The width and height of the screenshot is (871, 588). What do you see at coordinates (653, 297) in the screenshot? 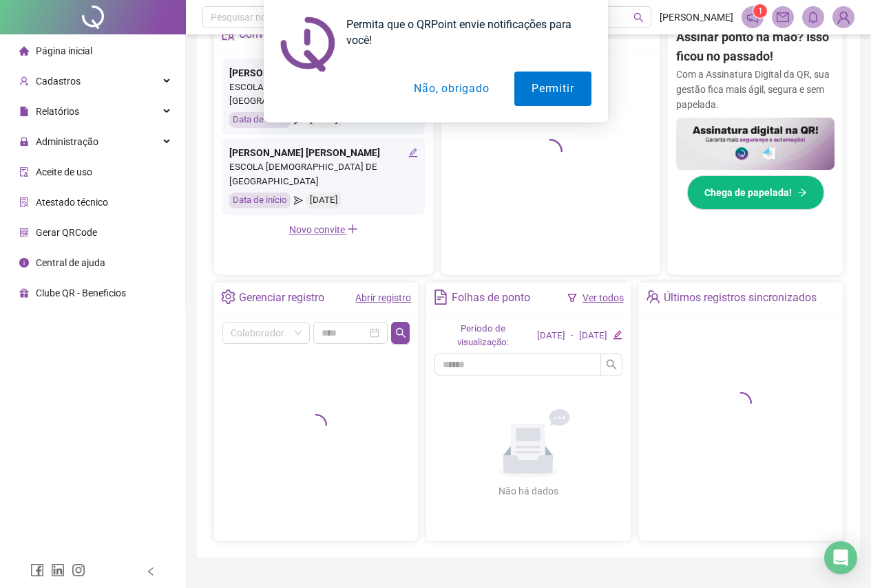
I see `span: team` at bounding box center [653, 297].